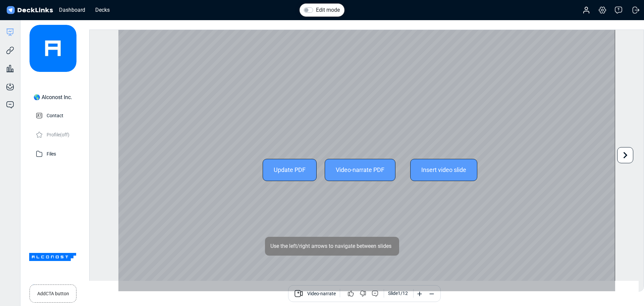  I want to click on a: Company Banner, so click(52, 257).